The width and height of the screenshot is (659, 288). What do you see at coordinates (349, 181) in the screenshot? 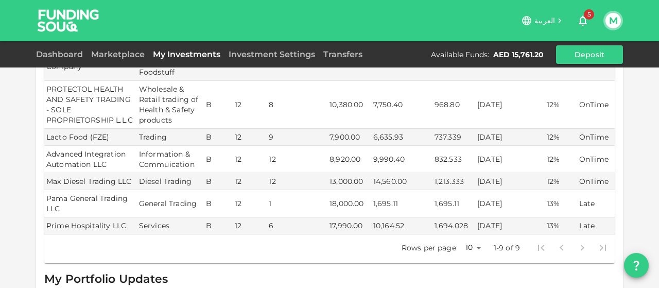
I see `td: 13,000.00` at bounding box center [349, 181].